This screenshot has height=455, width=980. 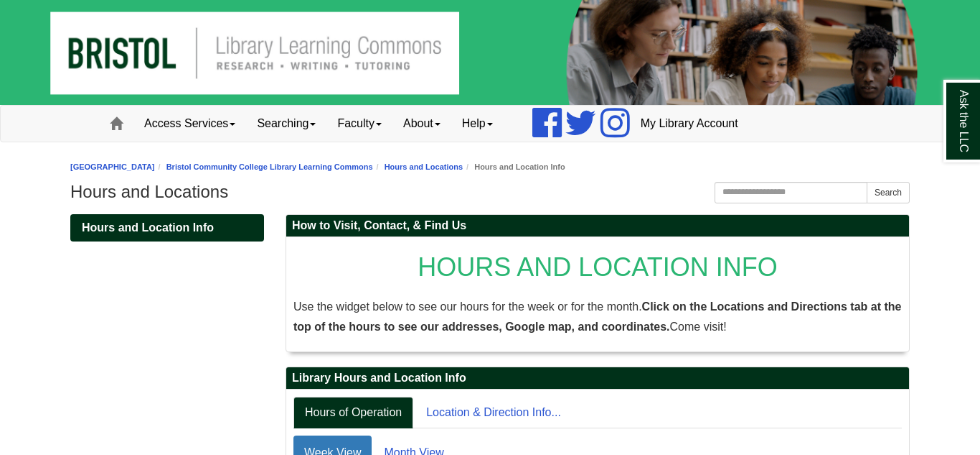 What do you see at coordinates (353, 412) in the screenshot?
I see `a: Hours of Operation` at bounding box center [353, 412].